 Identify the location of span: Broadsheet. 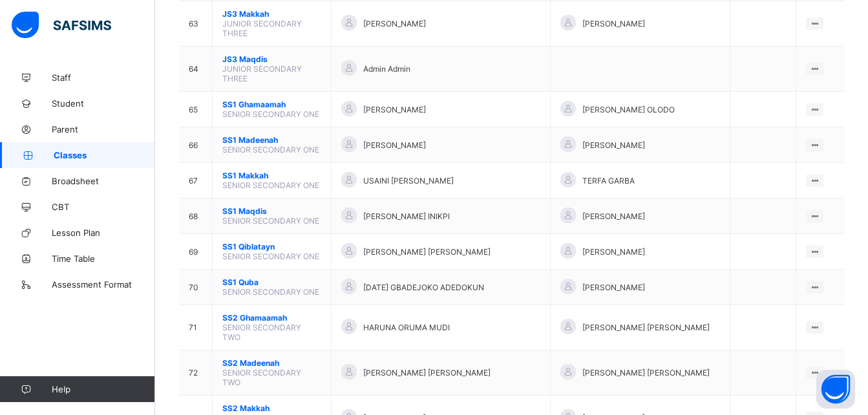
(103, 181).